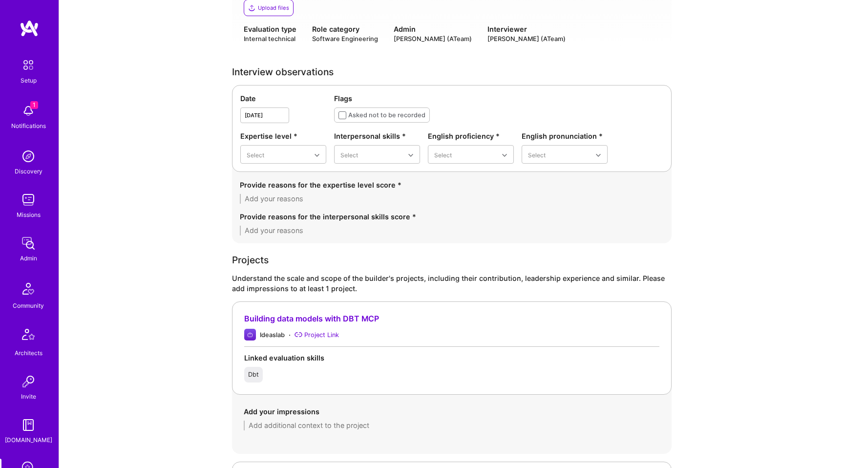  I want to click on div: Provide reasons for the expertise level score *, so click(452, 185).